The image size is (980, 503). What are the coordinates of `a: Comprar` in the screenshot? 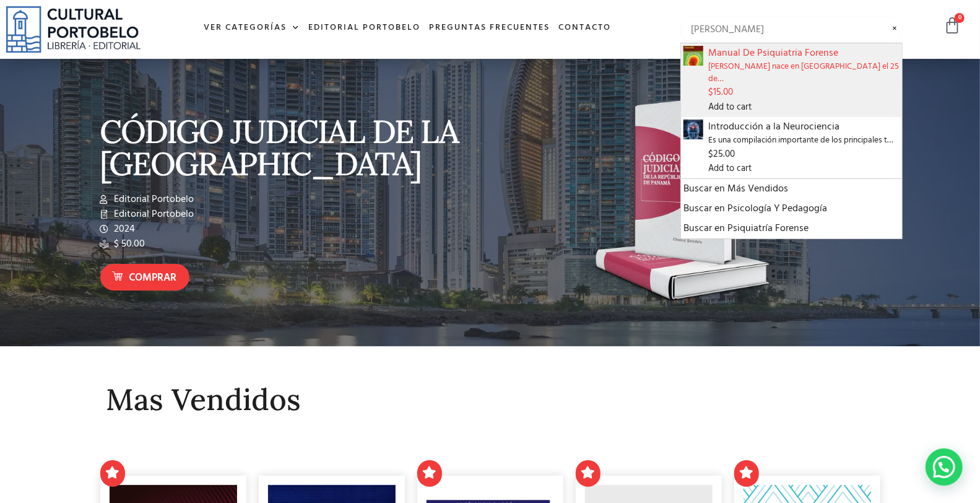 It's located at (145, 277).